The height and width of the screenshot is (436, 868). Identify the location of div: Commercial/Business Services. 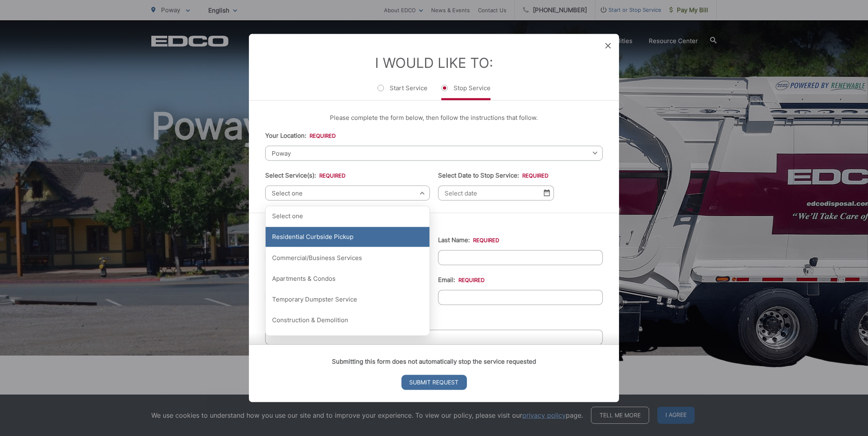
(347, 257).